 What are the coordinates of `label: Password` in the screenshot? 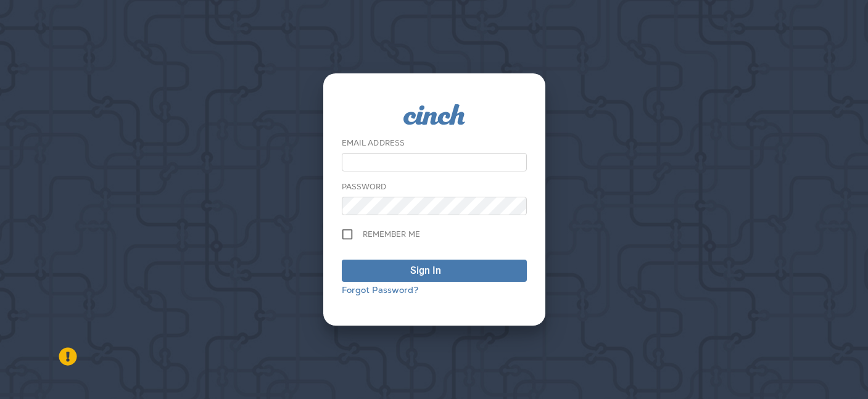 It's located at (364, 187).